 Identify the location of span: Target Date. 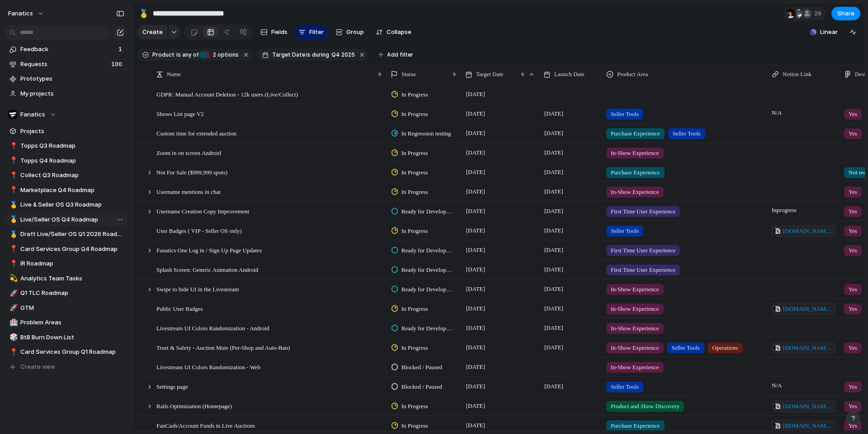
(489, 74).